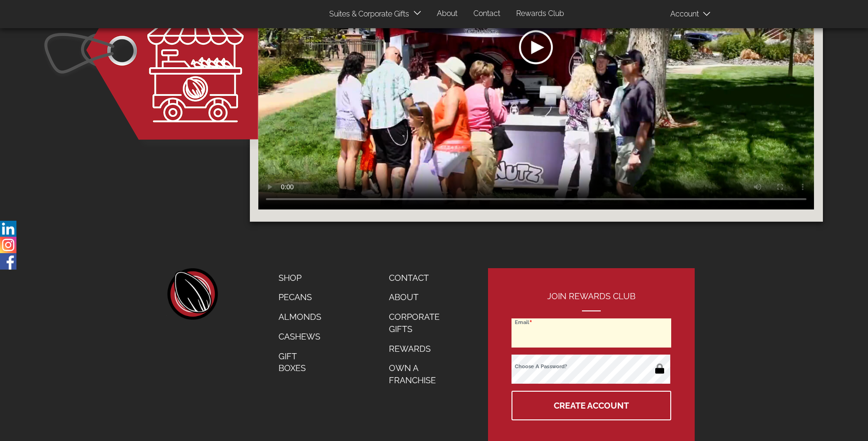  I want to click on a: Suites & Corporate Gifts, so click(367, 14).